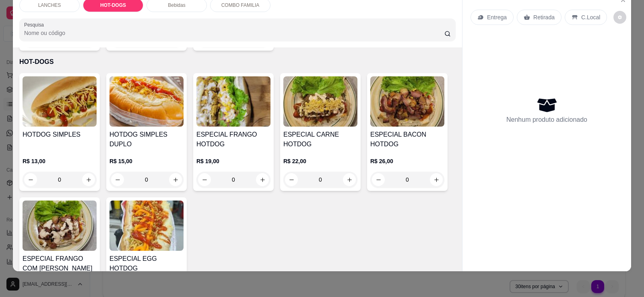  I want to click on p: Entrega, so click(496, 17).